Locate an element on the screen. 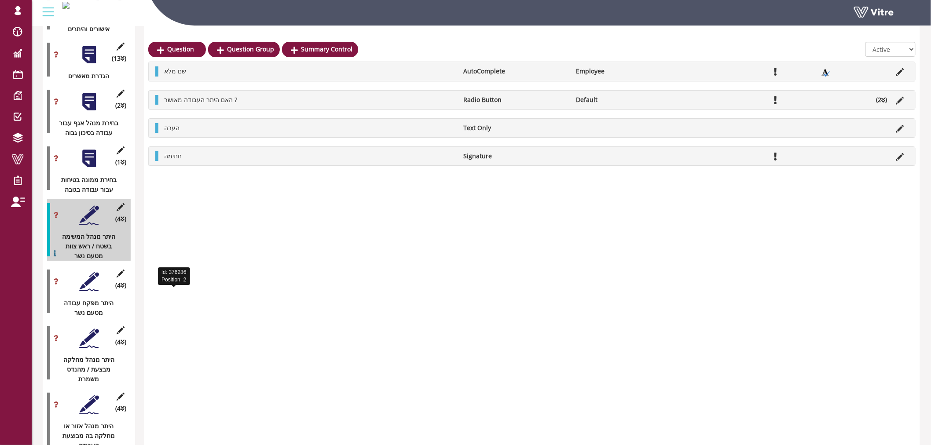  div: Id: 376286 Position: 2 is located at coordinates (174, 276).